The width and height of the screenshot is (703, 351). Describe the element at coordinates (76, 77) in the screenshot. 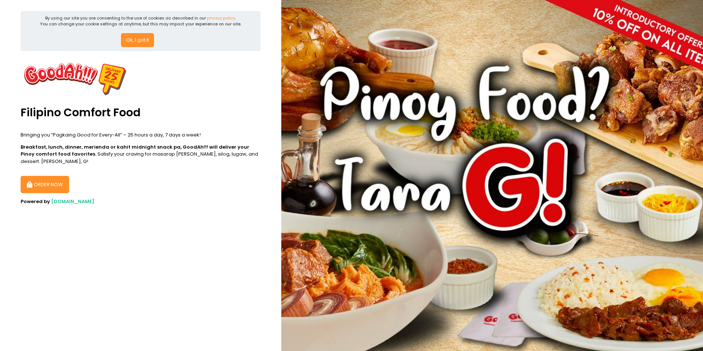

I see `img: GOODAH!!!` at that location.